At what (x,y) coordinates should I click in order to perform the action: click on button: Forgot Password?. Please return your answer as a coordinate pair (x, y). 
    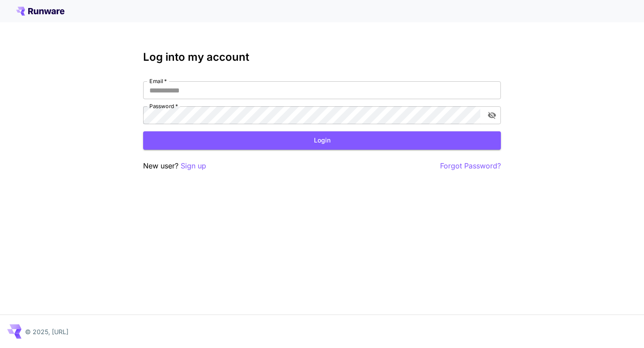
    Looking at the image, I should click on (470, 166).